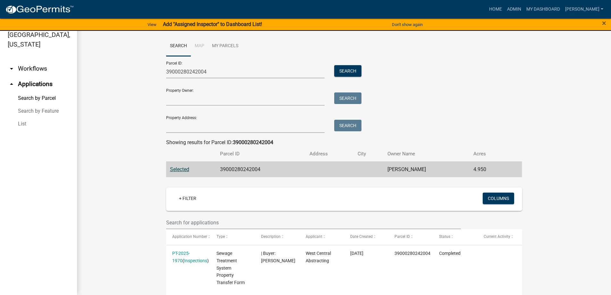 This screenshot has width=611, height=295. I want to click on td: 39000280242004, so click(261, 169).